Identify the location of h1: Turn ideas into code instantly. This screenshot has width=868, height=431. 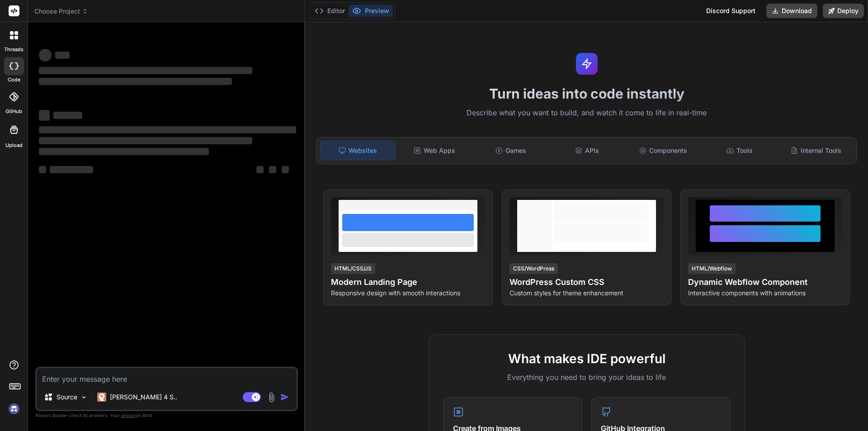
(586, 93).